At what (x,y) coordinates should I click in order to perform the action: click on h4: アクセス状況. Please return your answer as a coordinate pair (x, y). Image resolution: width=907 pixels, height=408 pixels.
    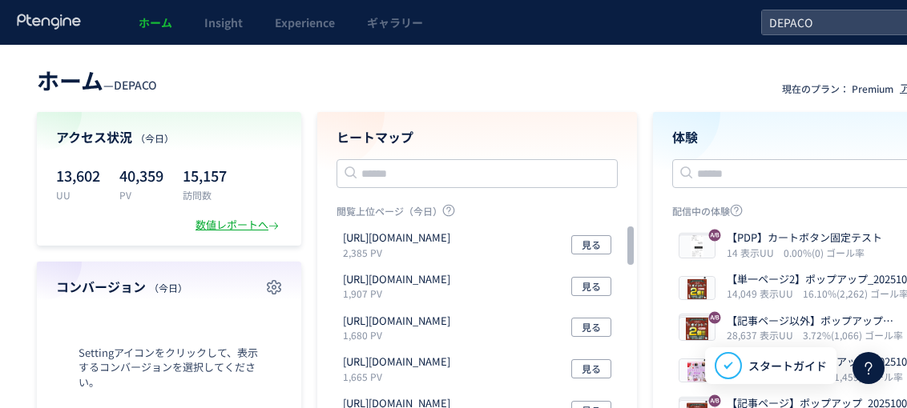
    Looking at the image, I should click on (169, 137).